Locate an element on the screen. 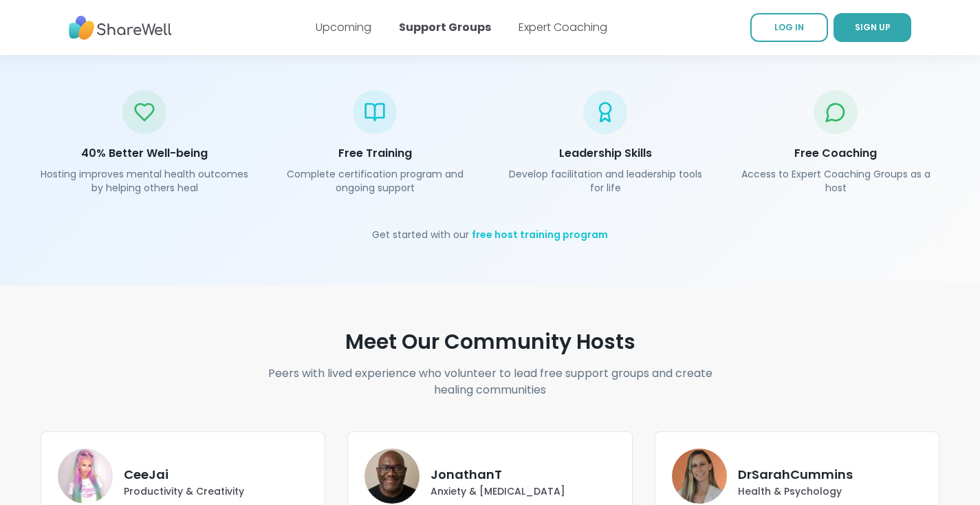 Image resolution: width=980 pixels, height=505 pixels. img: DrSarahCummins is located at coordinates (699, 476).